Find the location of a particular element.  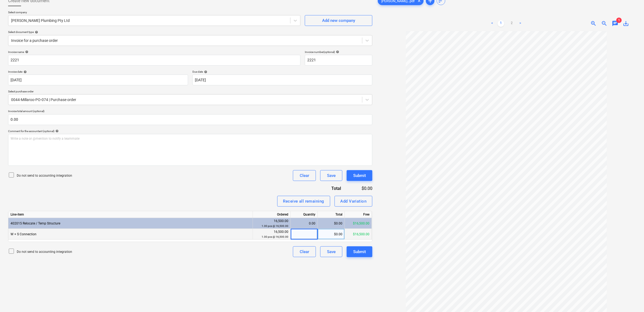

div: Invoice name is located at coordinates (154, 52).